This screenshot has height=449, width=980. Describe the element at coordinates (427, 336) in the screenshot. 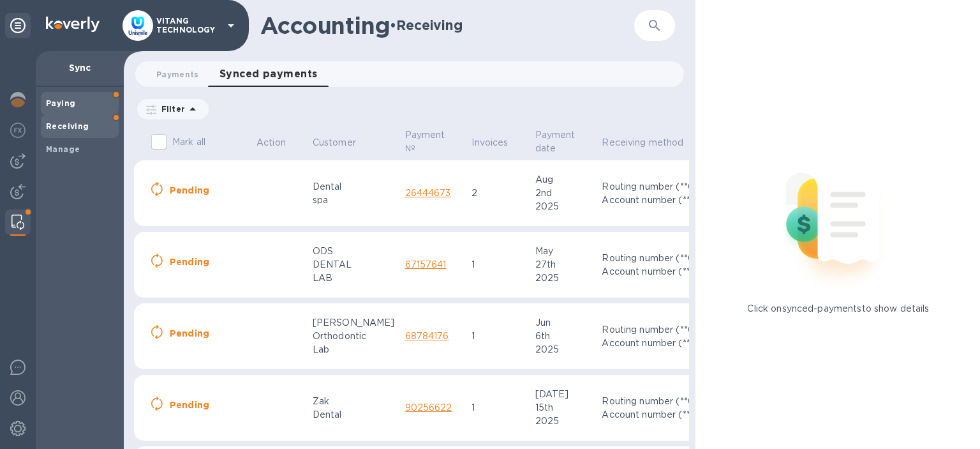

I see `a: 68784176` at that location.